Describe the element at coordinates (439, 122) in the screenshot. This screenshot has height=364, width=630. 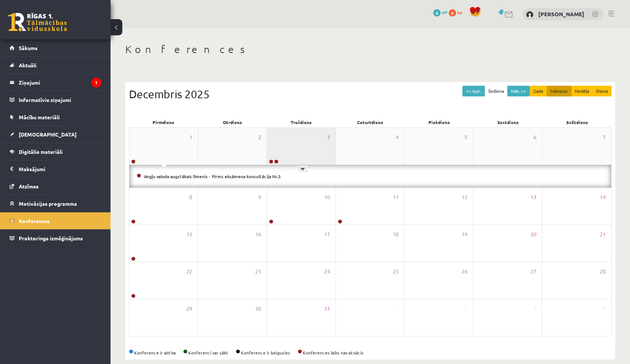
I see `div: Piekdiena` at that location.